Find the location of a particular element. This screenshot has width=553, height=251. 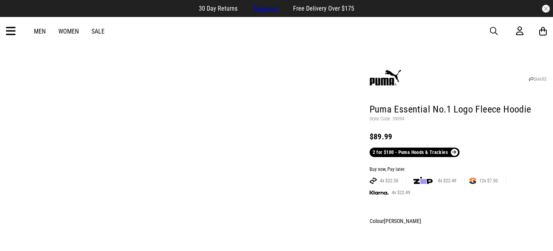

a: Women is located at coordinates (69, 31).